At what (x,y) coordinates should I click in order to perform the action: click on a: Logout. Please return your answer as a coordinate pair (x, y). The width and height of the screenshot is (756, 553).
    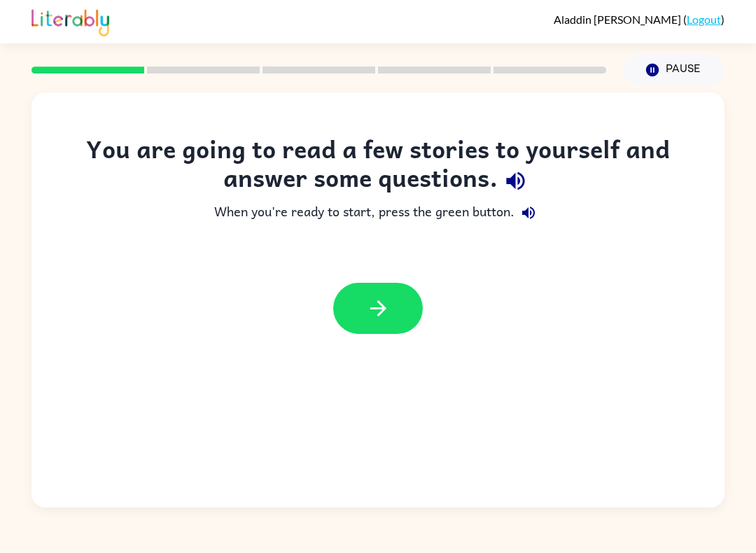
    Looking at the image, I should click on (704, 19).